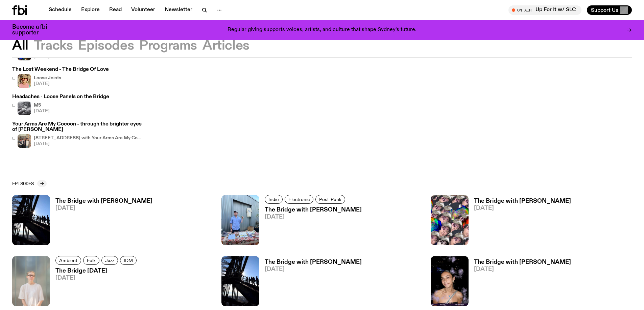  I want to click on h3: The Lost Weekend - The Bridge Of Love, so click(60, 69).